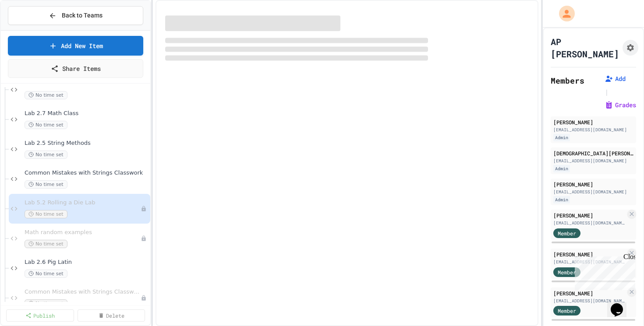 Image resolution: width=644 pixels, height=326 pixels. What do you see at coordinates (83, 203) in the screenshot?
I see `span: Lab 5.2 Rolling a Die Lab` at bounding box center [83, 203].